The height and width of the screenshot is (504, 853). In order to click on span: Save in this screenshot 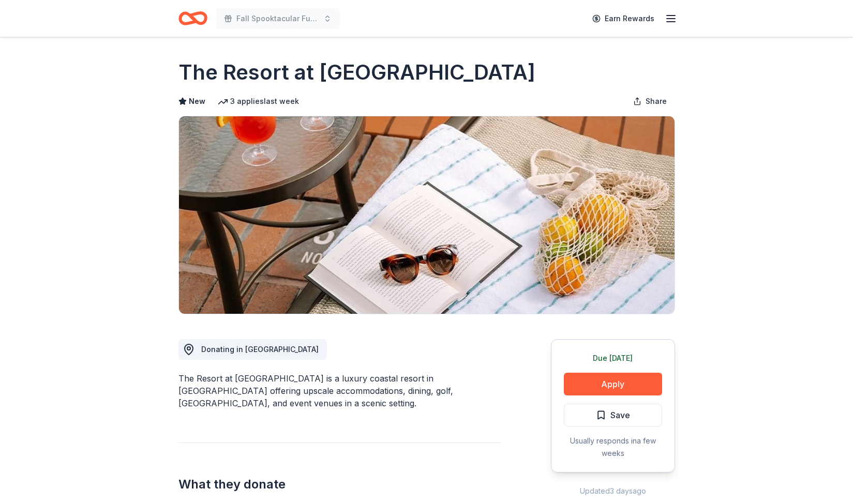, I will do `click(620, 415)`.